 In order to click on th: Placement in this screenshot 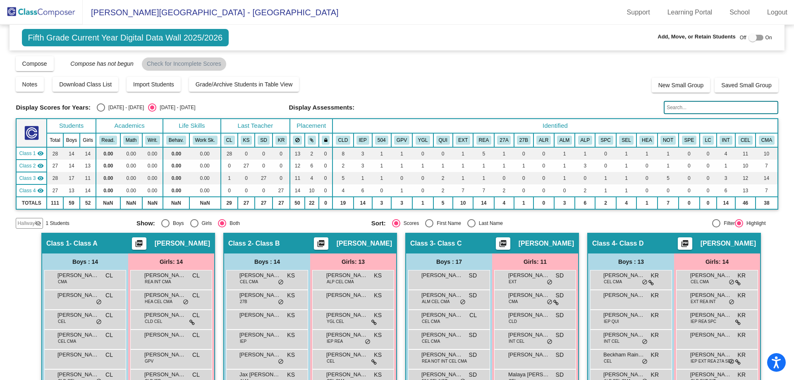, I will do `click(311, 126)`.